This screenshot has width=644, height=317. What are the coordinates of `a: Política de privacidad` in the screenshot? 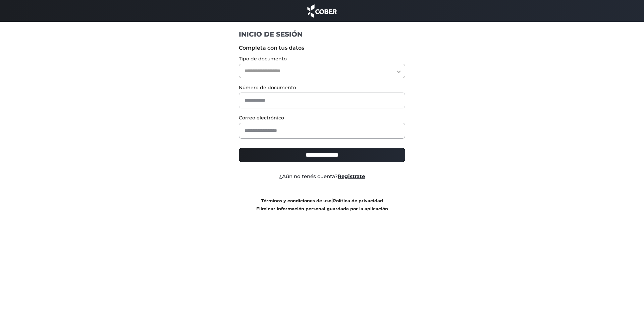 It's located at (358, 201).